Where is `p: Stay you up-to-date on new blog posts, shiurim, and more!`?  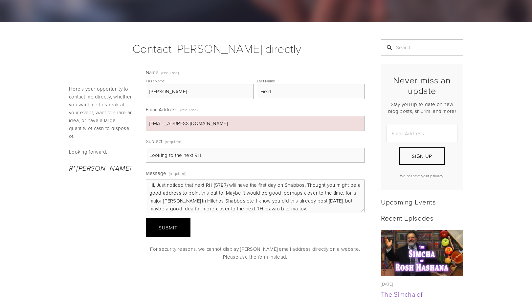 p: Stay you up-to-date on new blog posts, shiurim, and more! is located at coordinates (422, 108).